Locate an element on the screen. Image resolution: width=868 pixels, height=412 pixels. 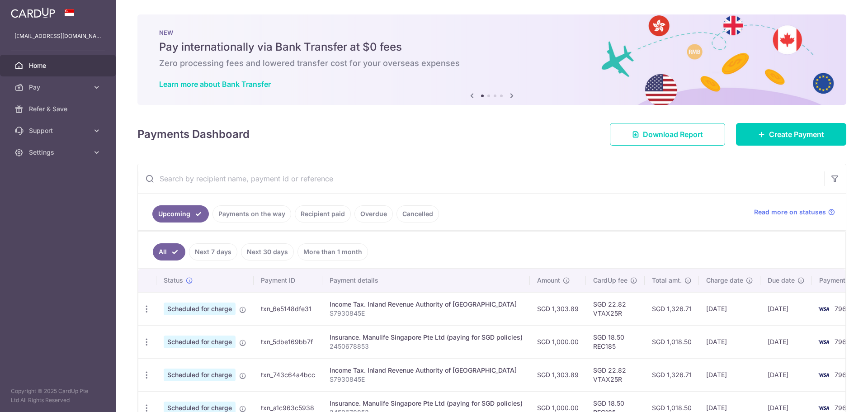
td: txn_743c64a4bcc is located at coordinates (288, 375).